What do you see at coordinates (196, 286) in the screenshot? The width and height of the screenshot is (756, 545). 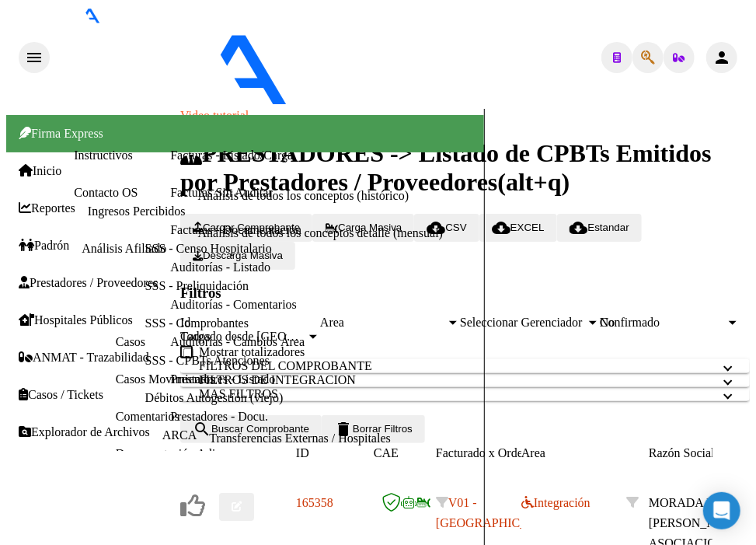 I see `a: SSS - Preliquidación` at bounding box center [196, 286].